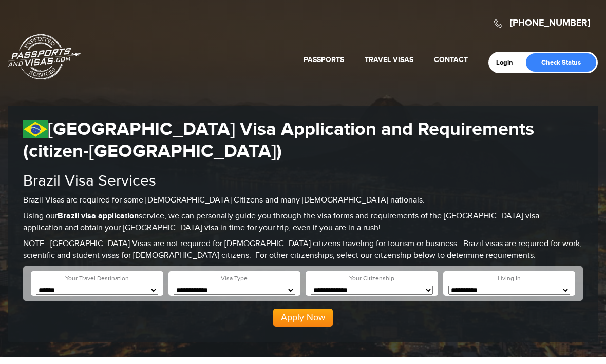 The height and width of the screenshot is (364, 606). Describe the element at coordinates (509, 279) in the screenshot. I see `label: Living In` at that location.